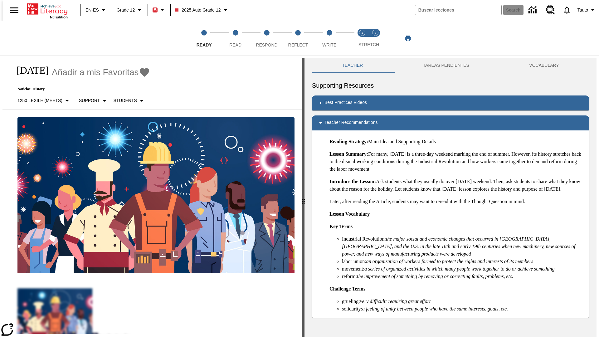 Image resolution: width=599 pixels, height=337 pixels. What do you see at coordinates (298, 45) in the screenshot?
I see `span: Reflect` at bounding box center [298, 45].